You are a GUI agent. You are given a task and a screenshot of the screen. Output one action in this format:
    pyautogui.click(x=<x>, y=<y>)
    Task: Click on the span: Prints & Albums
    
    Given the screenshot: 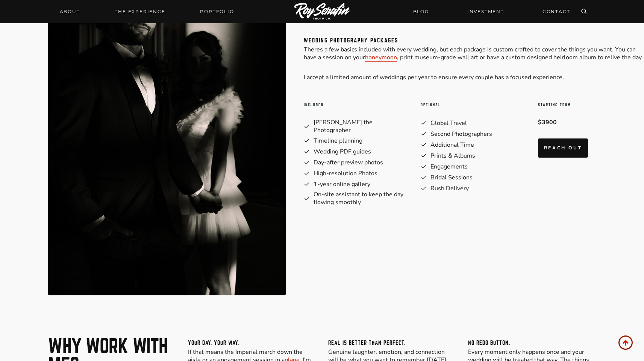 What is the action you would take?
    pyautogui.click(x=453, y=156)
    